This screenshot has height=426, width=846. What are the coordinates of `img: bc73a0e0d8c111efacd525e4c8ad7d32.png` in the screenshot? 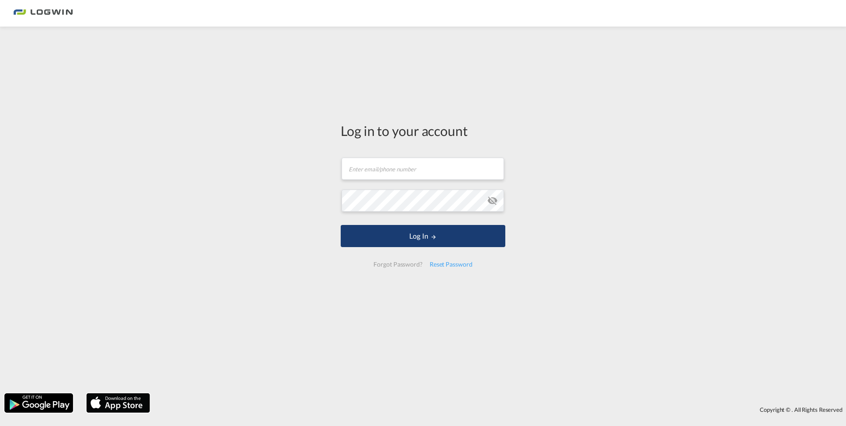 It's located at (43, 13).